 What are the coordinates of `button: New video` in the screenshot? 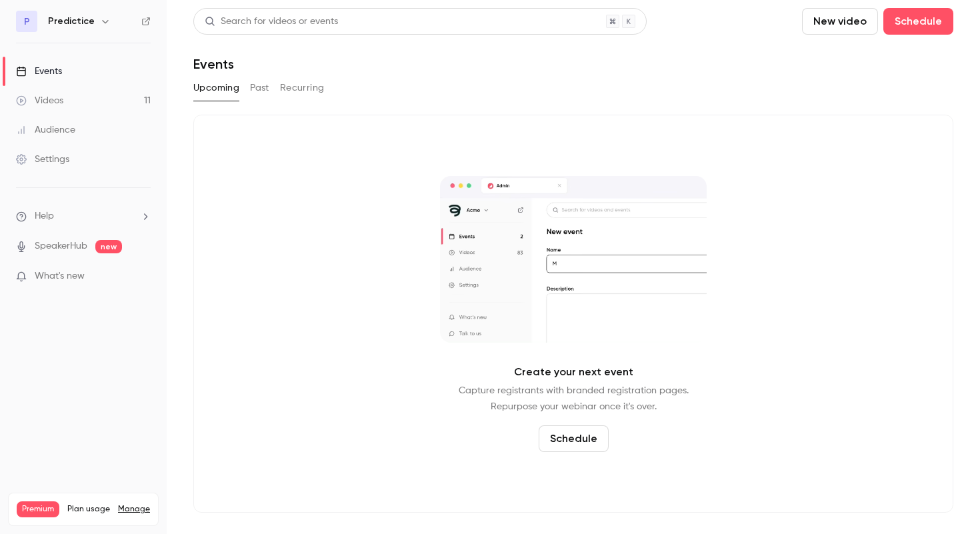 It's located at (840, 21).